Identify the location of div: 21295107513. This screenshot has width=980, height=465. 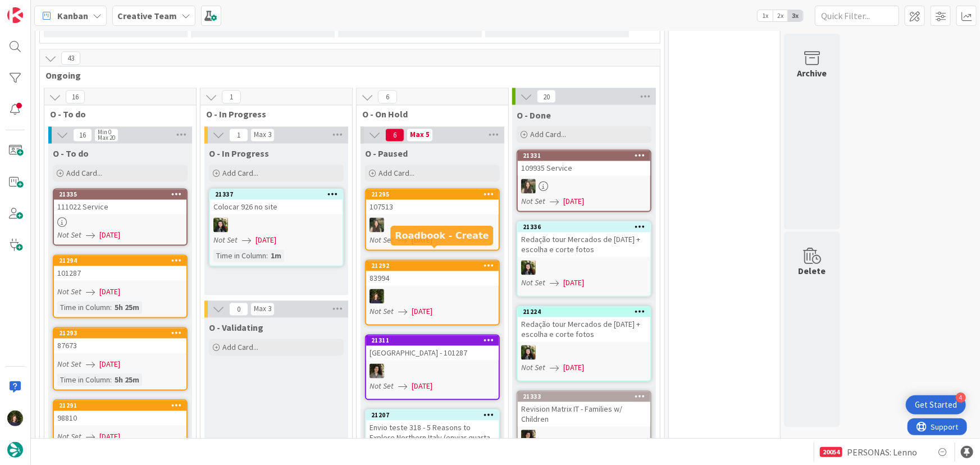
(433, 202).